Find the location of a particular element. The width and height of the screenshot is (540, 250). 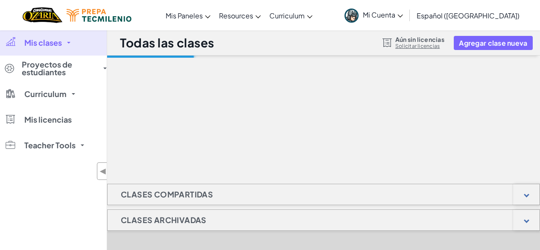

span: Aún sin licencias is located at coordinates (420, 39).